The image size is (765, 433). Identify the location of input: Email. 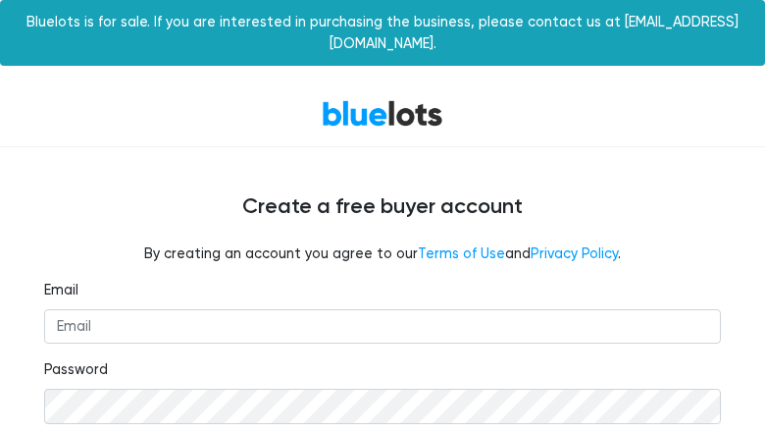
(383, 327).